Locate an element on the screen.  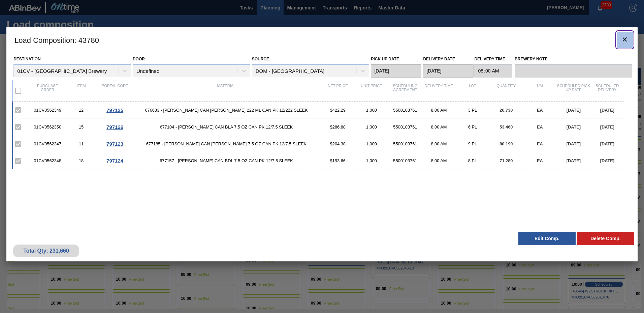
label: Brewery Note is located at coordinates (573, 59).